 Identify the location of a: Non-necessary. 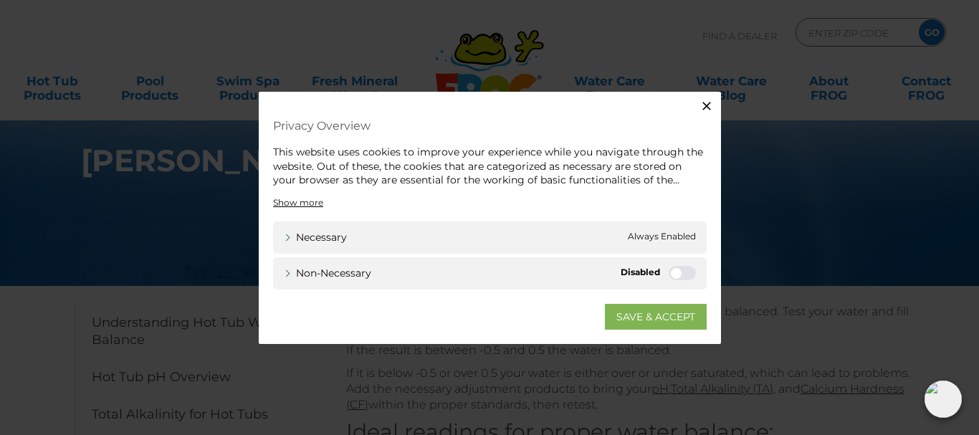
(327, 272).